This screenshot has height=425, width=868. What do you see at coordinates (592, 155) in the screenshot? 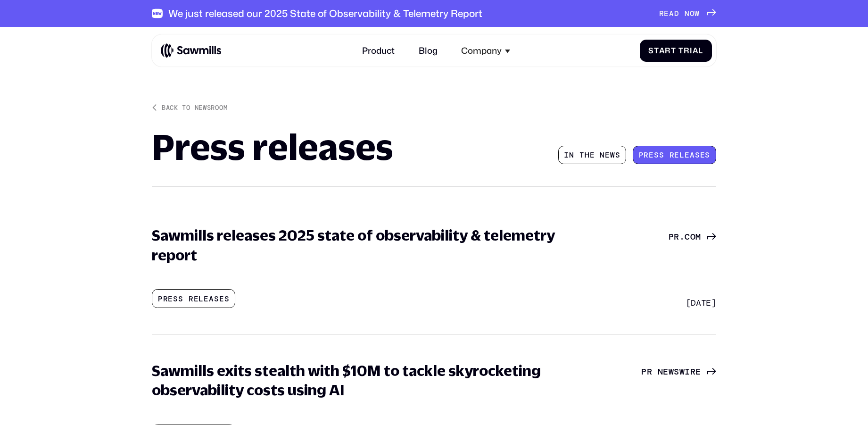
I see `a: Inthenews` at bounding box center [592, 155].